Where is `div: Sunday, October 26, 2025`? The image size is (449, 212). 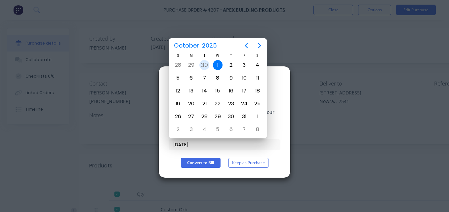 div: Sunday, October 26, 2025 is located at coordinates (178, 117).